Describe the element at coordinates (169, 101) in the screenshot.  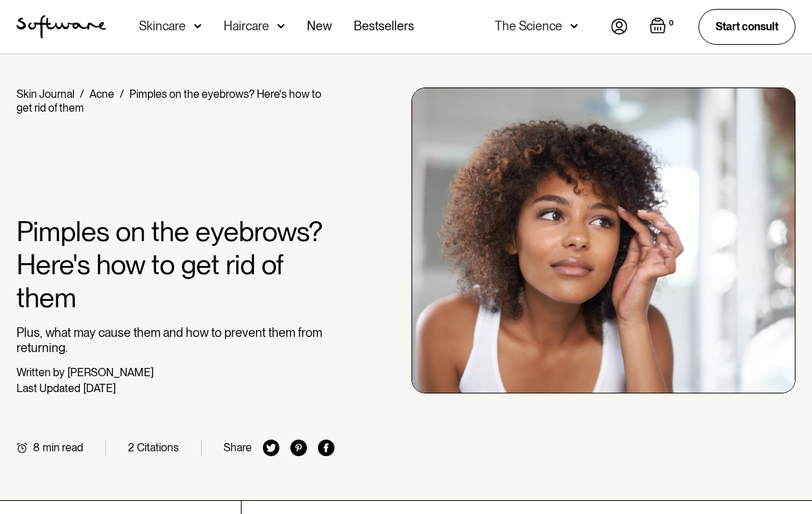
I see `div: Pimples on the eyebrows? Here's how to get rid of them` at that location.